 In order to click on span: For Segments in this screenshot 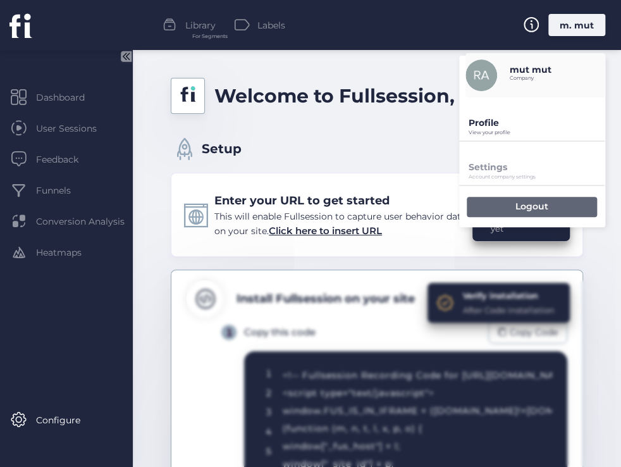, I will do `click(210, 36)`.